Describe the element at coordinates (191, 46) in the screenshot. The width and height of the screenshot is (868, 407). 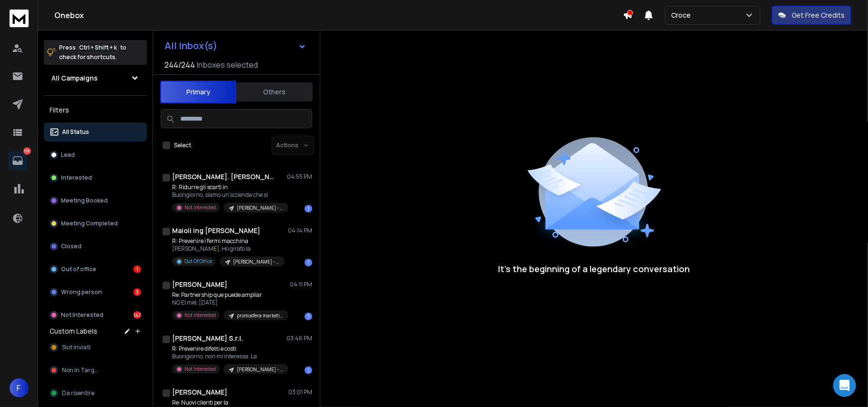
I see `h1: All Inbox(s)` at that location.